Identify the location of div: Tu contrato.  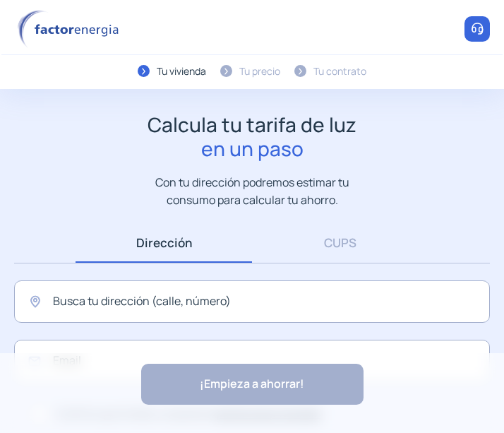
(340, 71).